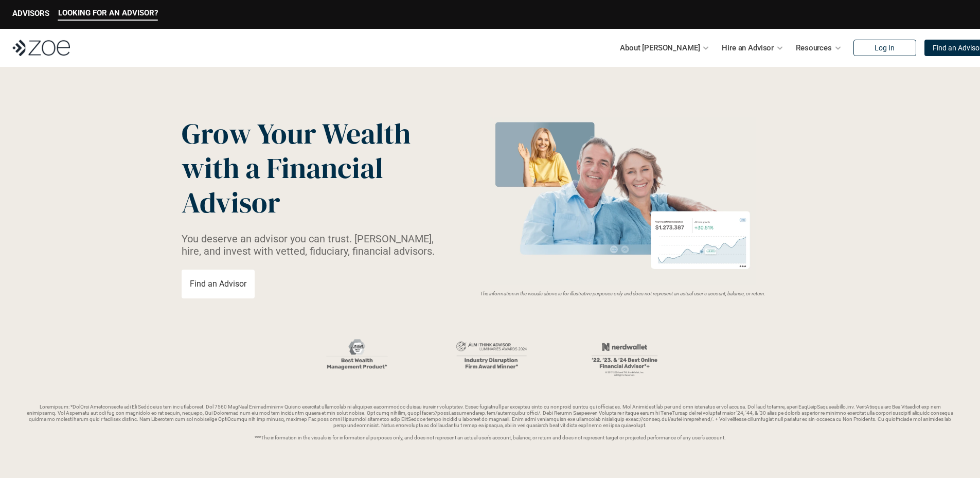 Image resolution: width=980 pixels, height=478 pixels. Describe the element at coordinates (885, 48) in the screenshot. I see `a: Log In` at that location.